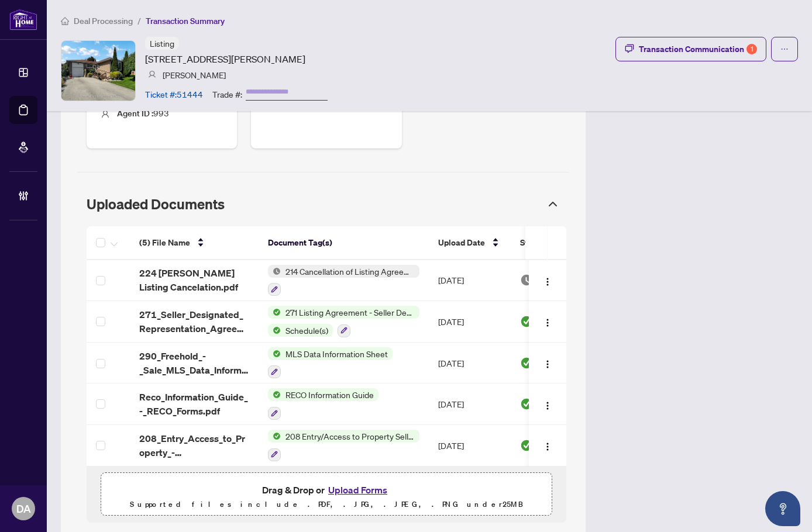 The width and height of the screenshot is (812, 532). Describe the element at coordinates (330, 363) in the screenshot. I see `button: Status IconMLS Data Information Sheet` at that location.